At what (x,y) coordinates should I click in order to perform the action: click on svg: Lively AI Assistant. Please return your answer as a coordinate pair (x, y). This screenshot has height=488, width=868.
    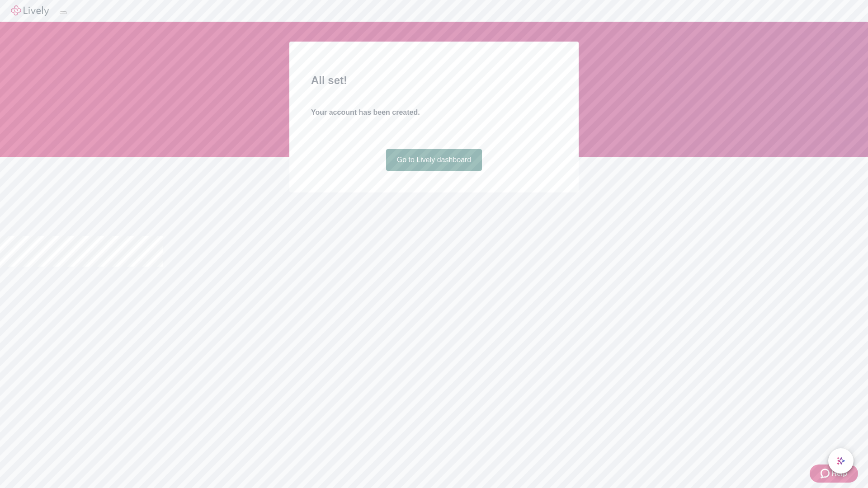
    Looking at the image, I should click on (841, 461).